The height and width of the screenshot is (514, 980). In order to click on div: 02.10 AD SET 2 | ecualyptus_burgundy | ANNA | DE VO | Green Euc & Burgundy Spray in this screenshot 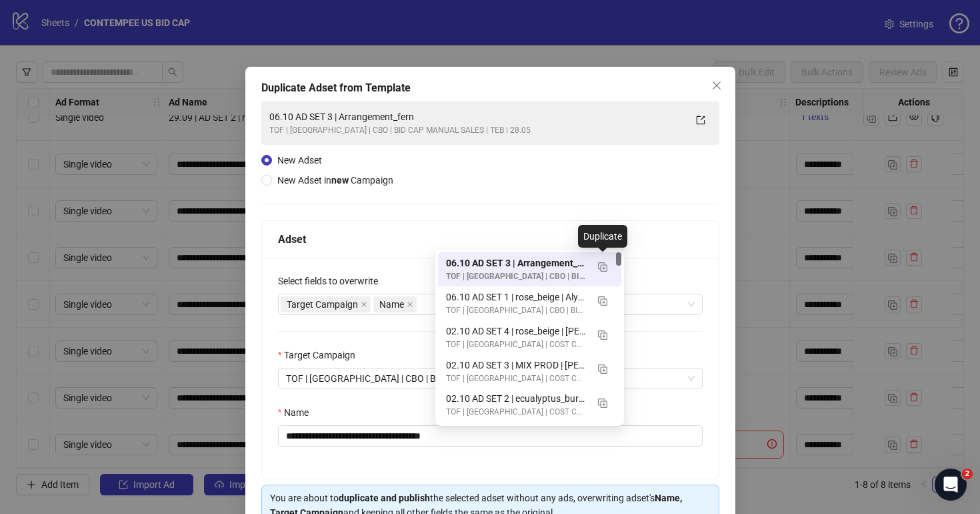, I will do `click(529, 404)`.